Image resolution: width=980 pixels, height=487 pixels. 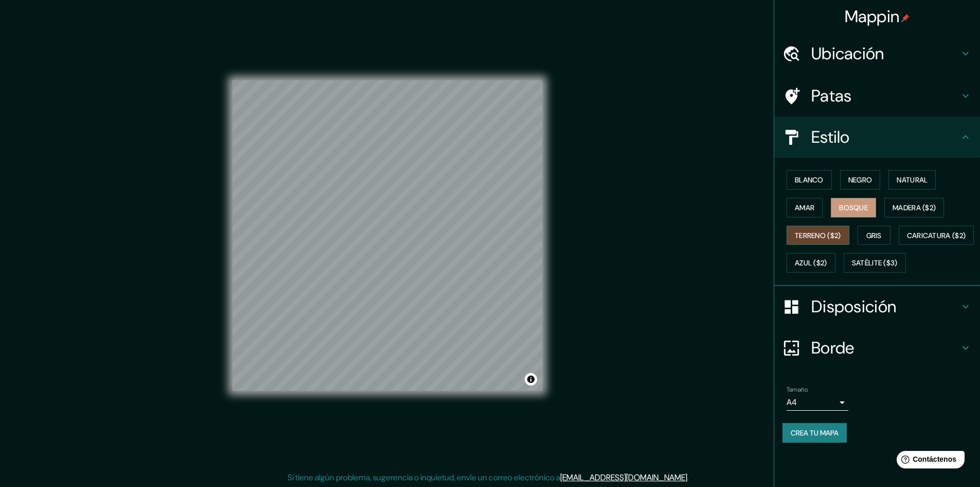 What do you see at coordinates (424, 477) in the screenshot?
I see `font: Si tiene algún problema, sugerencia o inquietud, envíe un correo electrónico a` at bounding box center [424, 477].